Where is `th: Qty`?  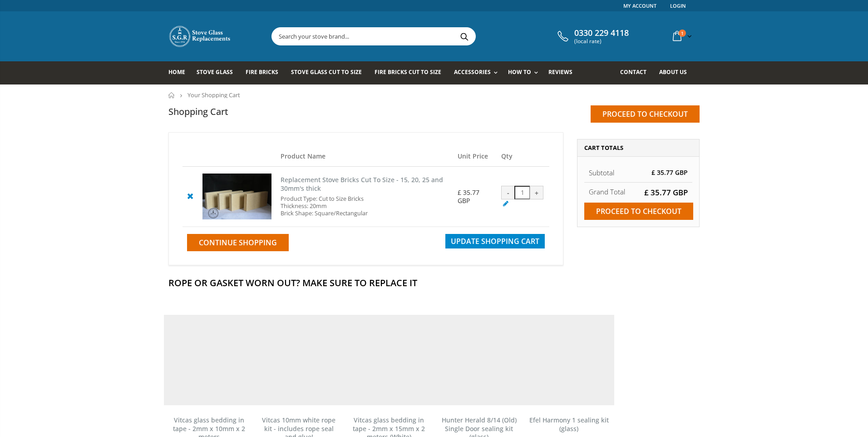
th: Qty is located at coordinates (523, 156).